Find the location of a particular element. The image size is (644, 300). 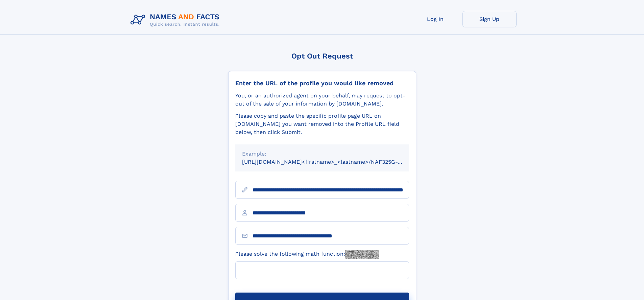

div: Enter the URL of the profile you would like removed is located at coordinates (322, 83).